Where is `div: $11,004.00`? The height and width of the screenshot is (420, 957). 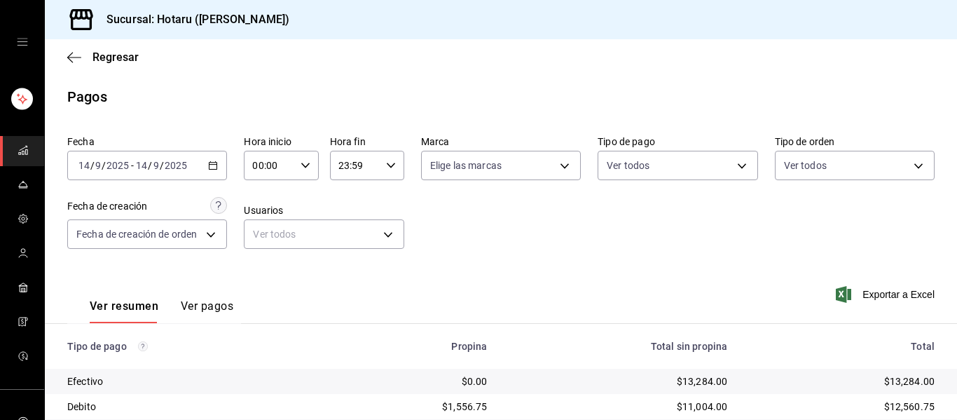 div: $11,004.00 is located at coordinates (618, 406).